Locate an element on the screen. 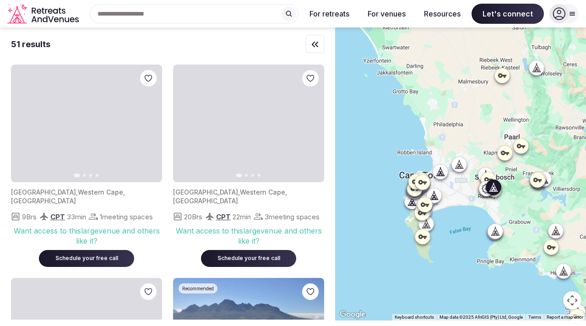 Image resolution: width=586 pixels, height=326 pixels. a: Visit the homepage is located at coordinates (44, 14).